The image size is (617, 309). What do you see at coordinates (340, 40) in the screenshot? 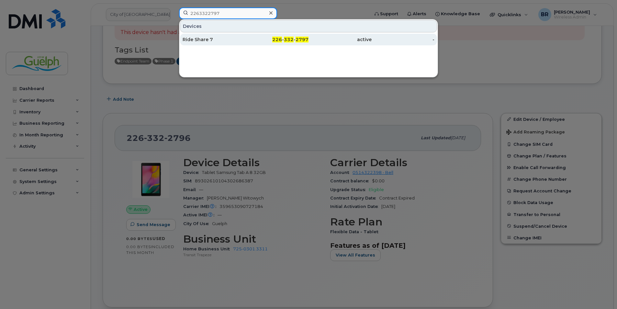
I see `div: active` at bounding box center [340, 40].